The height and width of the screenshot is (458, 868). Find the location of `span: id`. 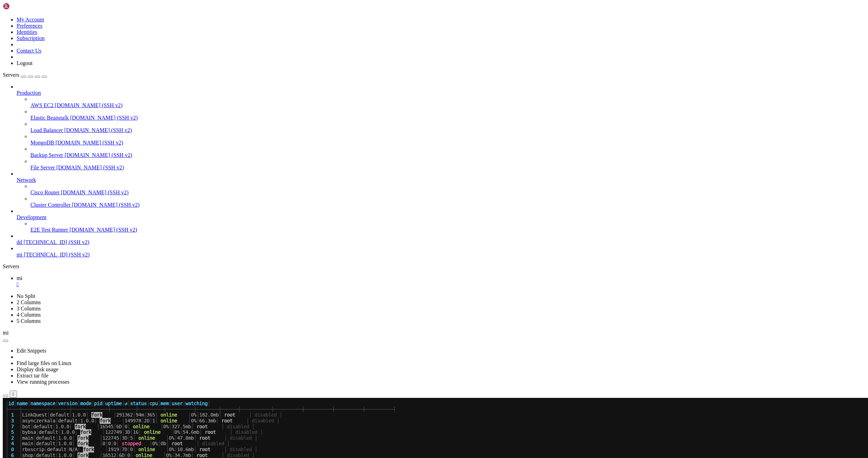

span: id is located at coordinates (8, 5).